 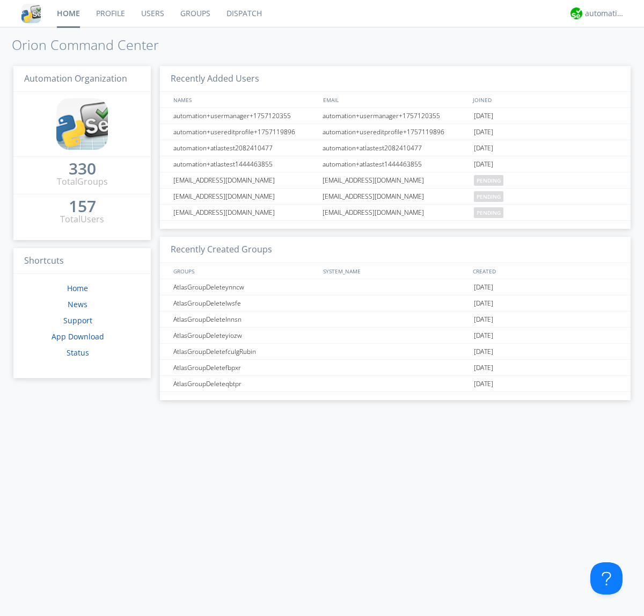 I want to click on div: AtlasGroupDeletefculgRubin, so click(x=245, y=351).